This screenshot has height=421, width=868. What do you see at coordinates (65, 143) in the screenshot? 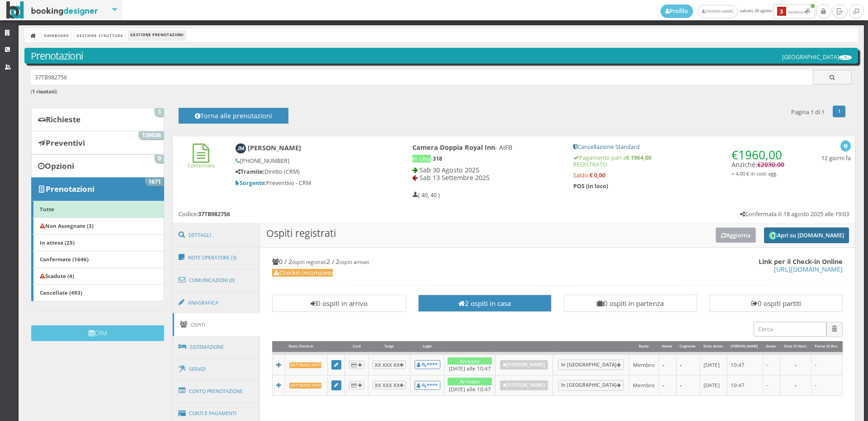
I see `b: Preventivi` at bounding box center [65, 143].